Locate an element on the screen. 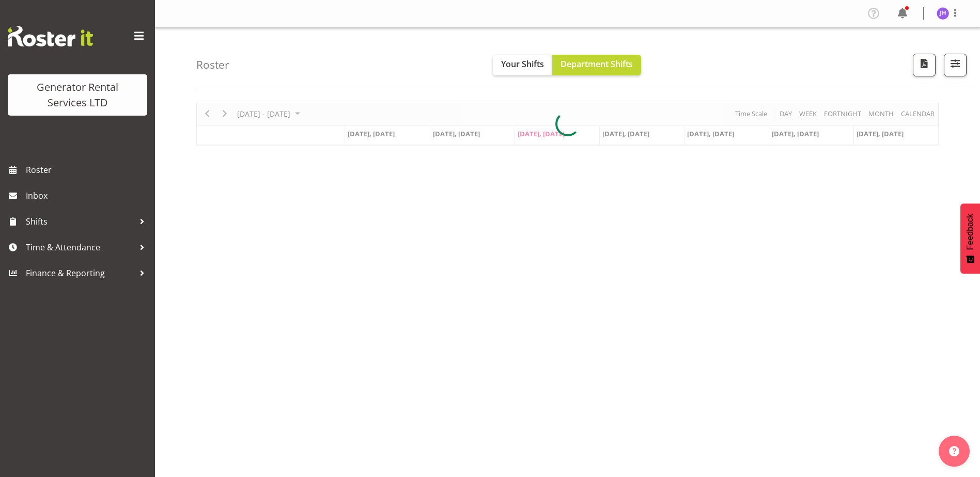 This screenshot has width=980, height=477. div: Generator Rental Services LTD is located at coordinates (78, 95).